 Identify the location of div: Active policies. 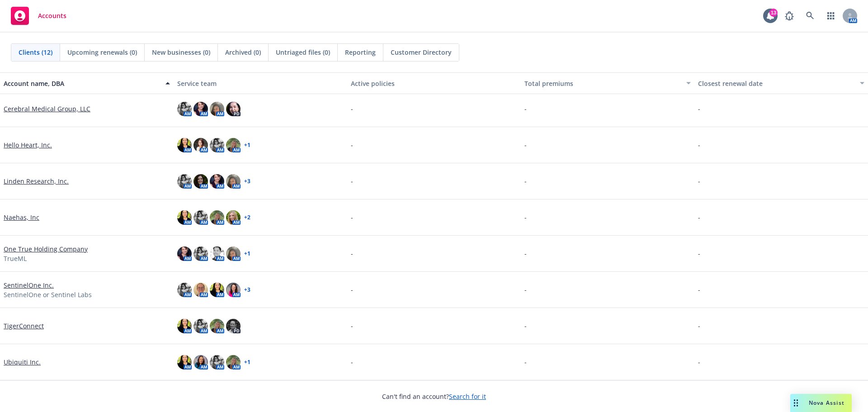
(434, 83).